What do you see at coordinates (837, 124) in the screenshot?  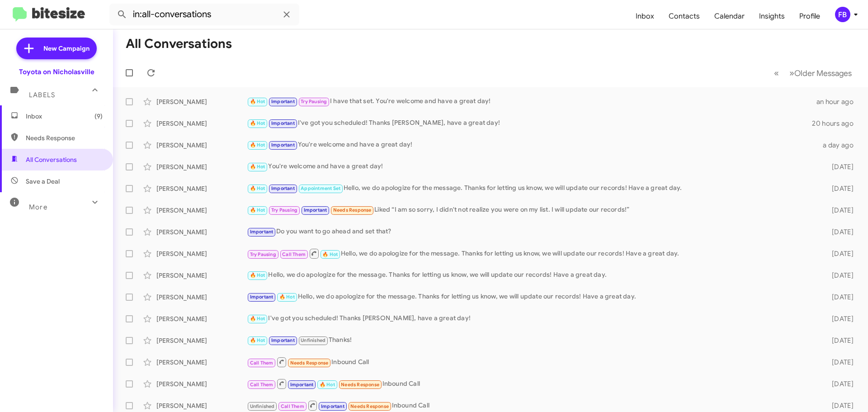 I see `div: 20 hours ago` at bounding box center [837, 124].